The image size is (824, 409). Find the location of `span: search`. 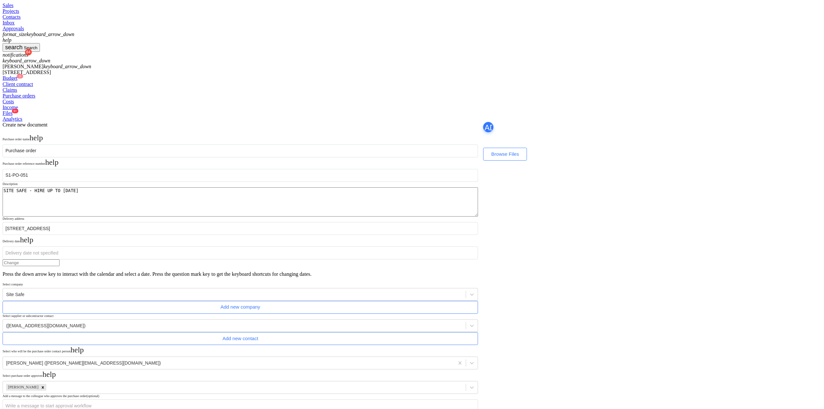

span: search is located at coordinates (8, 51).